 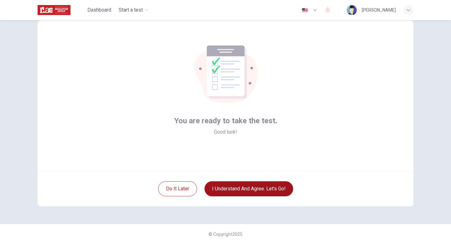 What do you see at coordinates (249, 189) in the screenshot?
I see `button: I understand and agree. Let’s go!` at bounding box center [249, 189].